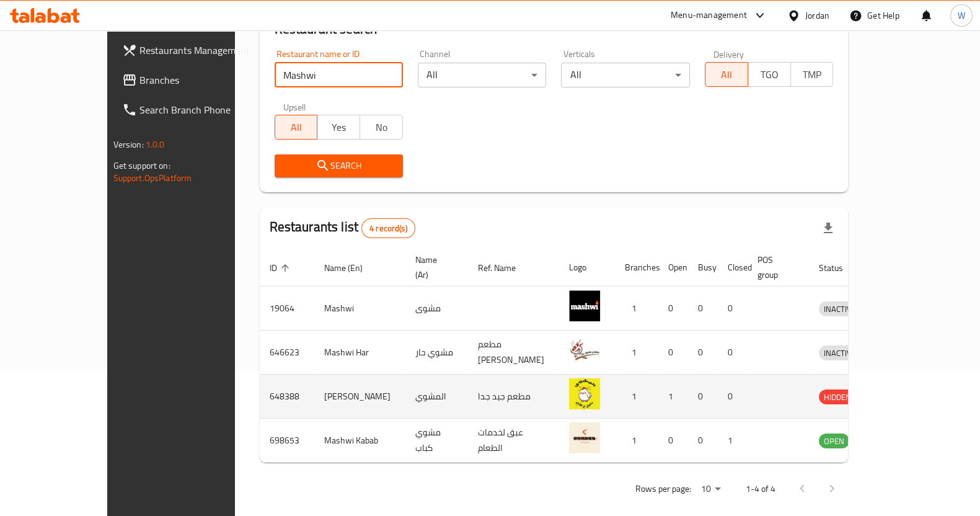  I want to click on span: Yes, so click(339, 127).